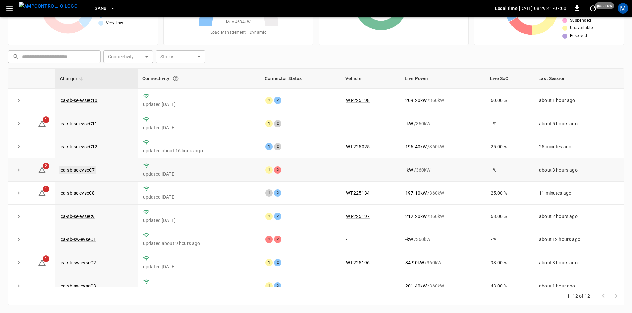 The image size is (632, 313). I want to click on th: Last Session, so click(579, 79).